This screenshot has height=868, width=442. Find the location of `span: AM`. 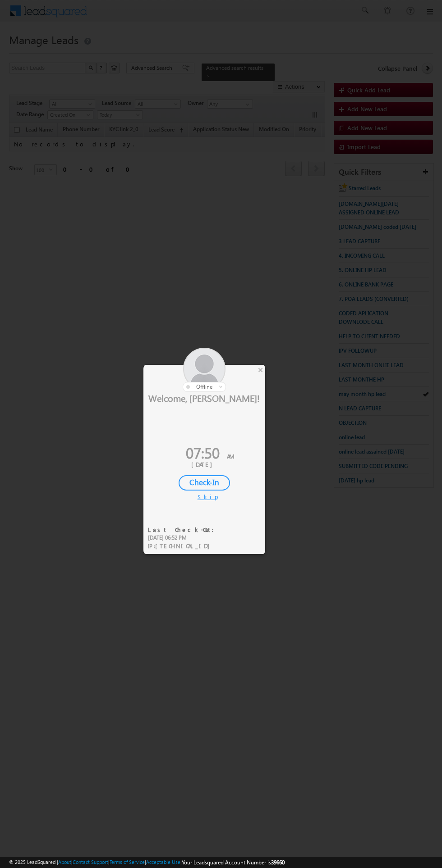

span: AM is located at coordinates (231, 456).